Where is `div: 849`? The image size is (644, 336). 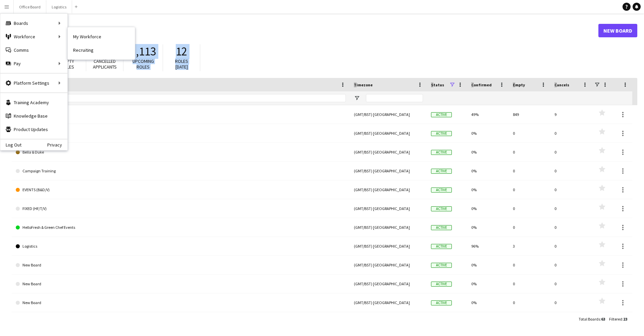 div: 849 is located at coordinates (530, 114).